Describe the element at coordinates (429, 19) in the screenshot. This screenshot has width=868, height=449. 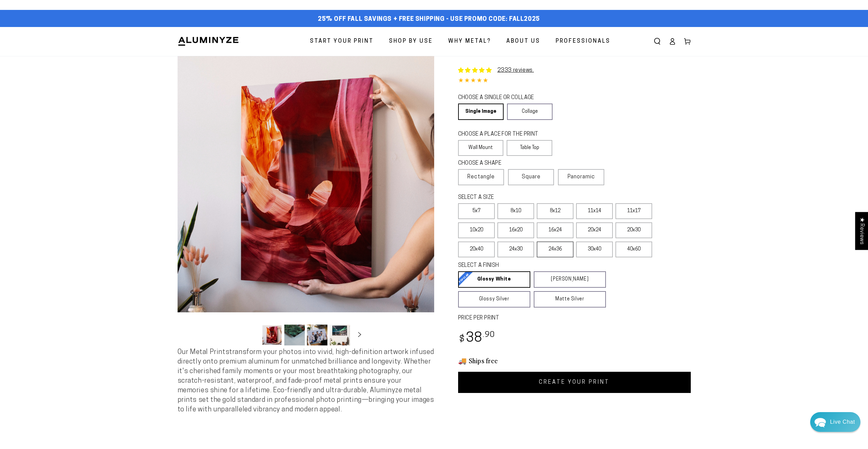
I see `span: 25% off FALL Savings + Free Shipping - Use Promo Code: FALL2025` at that location.